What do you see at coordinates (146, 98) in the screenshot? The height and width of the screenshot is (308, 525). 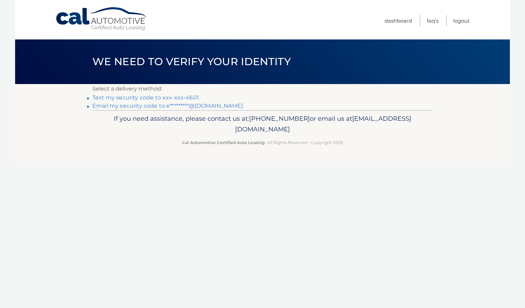 I see `a: Text my security code to xxx-xxx-4601` at bounding box center [146, 98].